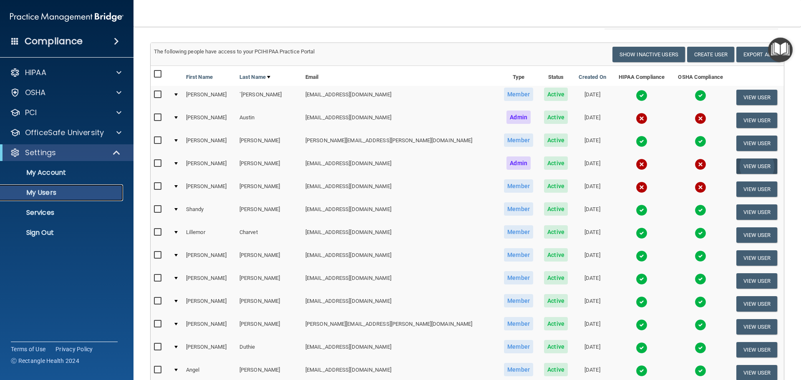  I want to click on th: Status, so click(556, 76).